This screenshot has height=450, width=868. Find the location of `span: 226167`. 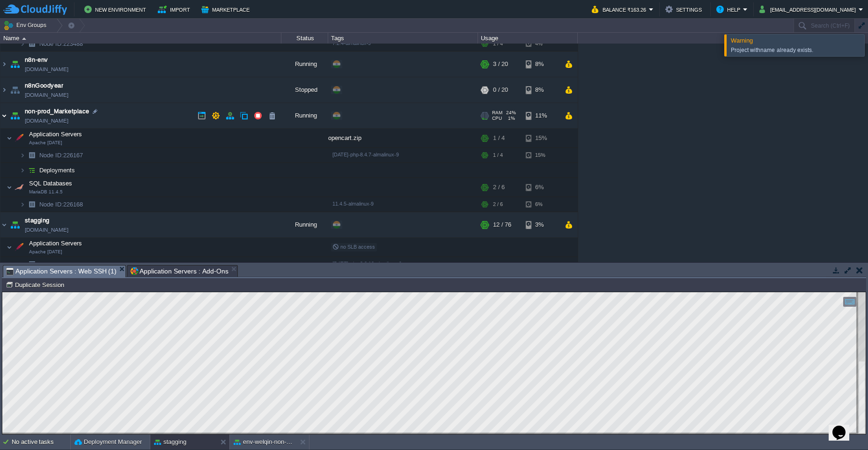

span: 226167 is located at coordinates (61, 155).